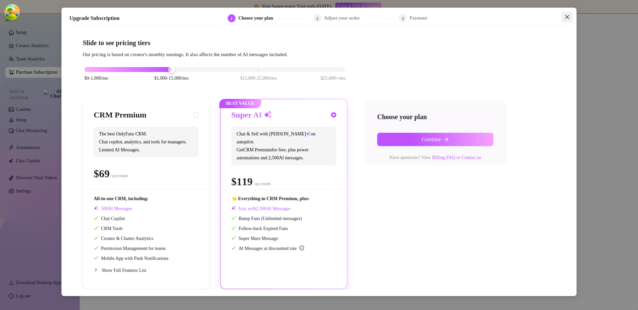 This screenshot has height=310, width=638. What do you see at coordinates (271, 249) in the screenshot?
I see `span: AI Messages at discounted rate` at bounding box center [271, 249].